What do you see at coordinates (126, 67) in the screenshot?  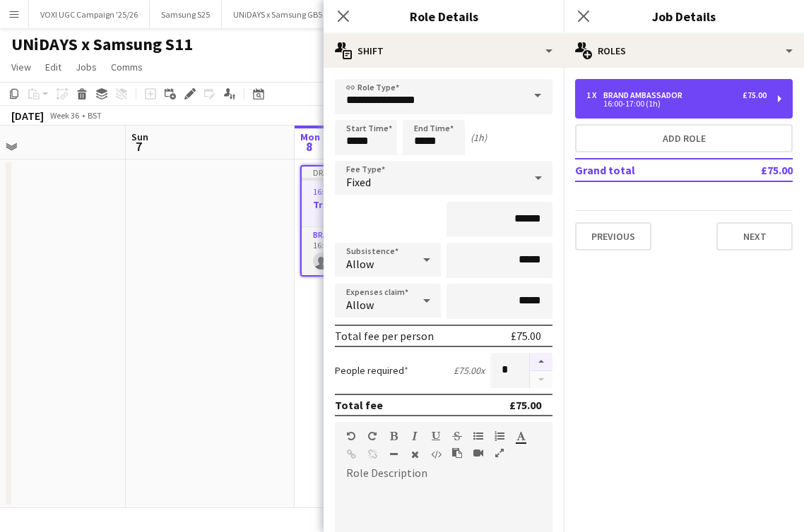 I see `span: Comms` at bounding box center [126, 67].